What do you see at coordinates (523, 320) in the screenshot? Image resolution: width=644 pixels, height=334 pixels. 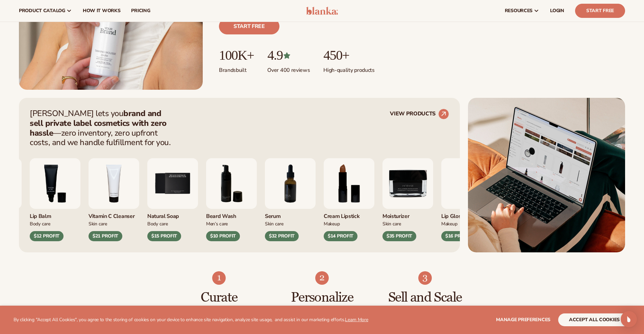 I see `span: Manage preferences` at bounding box center [523, 320].